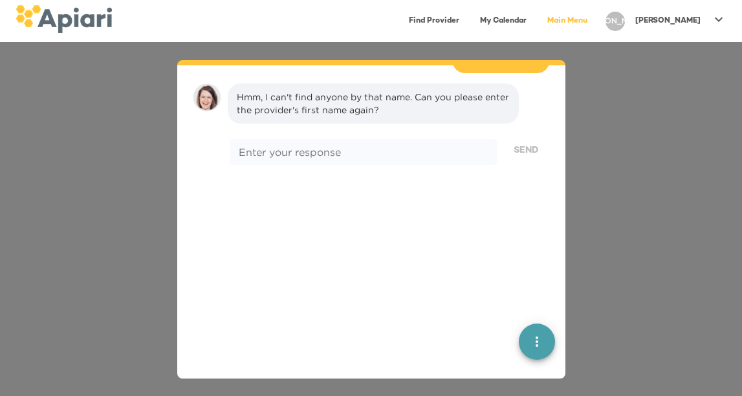  I want to click on a: Find Provider, so click(434, 21).